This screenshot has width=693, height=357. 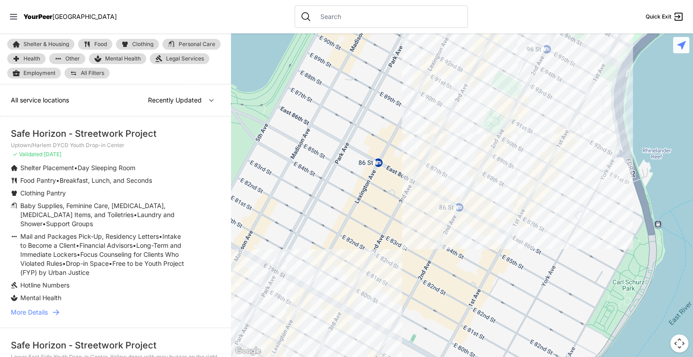 What do you see at coordinates (40, 100) in the screenshot?
I see `span: All service locations` at bounding box center [40, 100].